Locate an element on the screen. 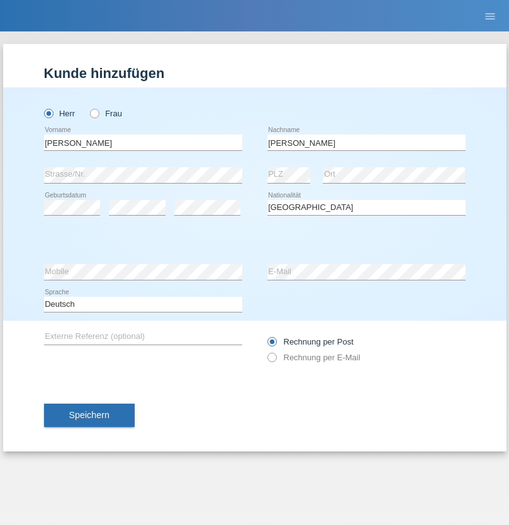 This screenshot has height=525, width=509. input: Rechnung per E-Mail is located at coordinates (271, 361).